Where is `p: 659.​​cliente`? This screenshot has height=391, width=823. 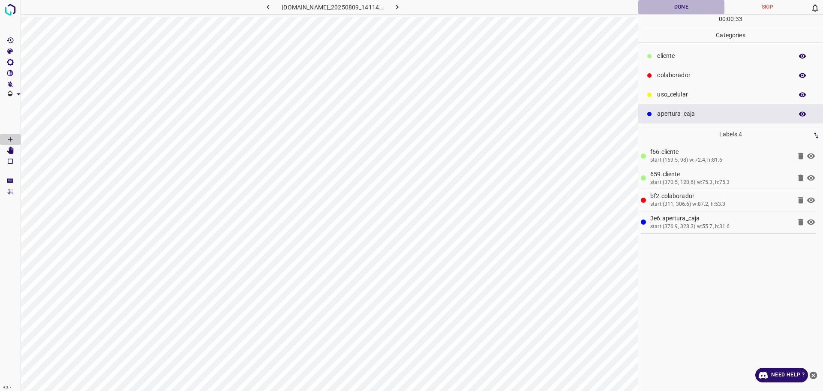 p: 659.​​cliente is located at coordinates (721, 174).